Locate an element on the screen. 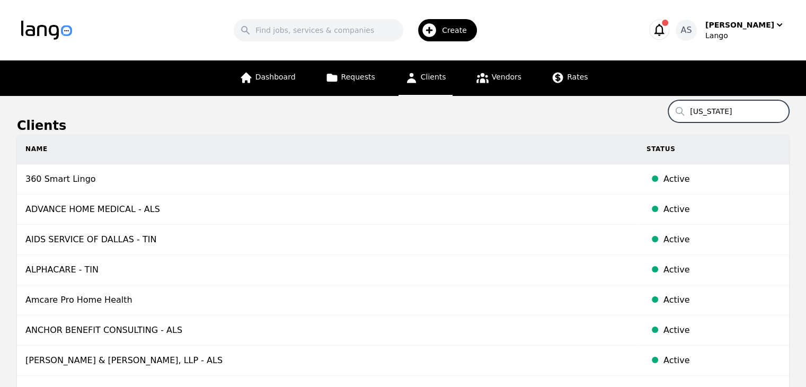 The width and height of the screenshot is (806, 387). a: Dashboard is located at coordinates (268, 78).